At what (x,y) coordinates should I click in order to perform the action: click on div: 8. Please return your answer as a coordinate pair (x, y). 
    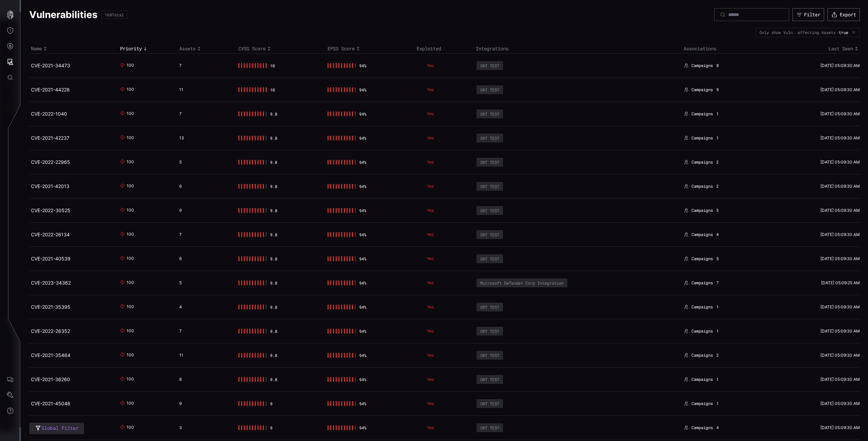
    Looking at the image, I should click on (204, 379).